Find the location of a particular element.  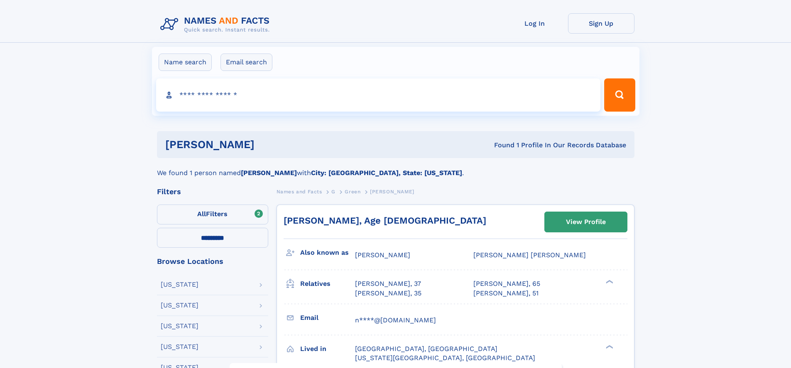

div: View Profile is located at coordinates (586, 222).